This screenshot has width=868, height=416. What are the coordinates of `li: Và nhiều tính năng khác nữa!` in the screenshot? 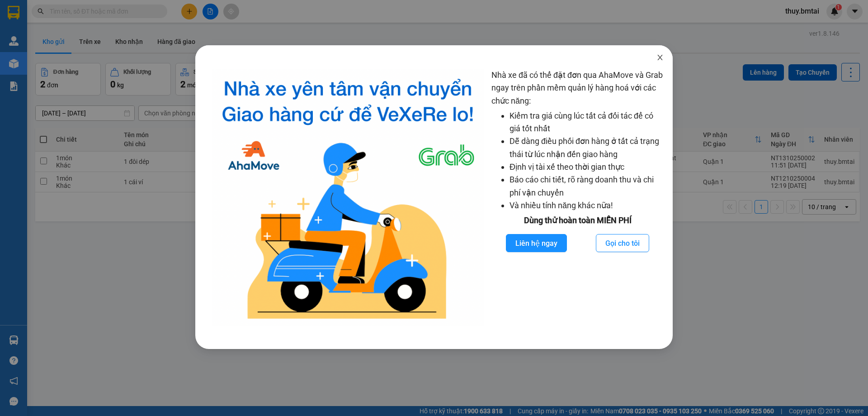 It's located at (587, 206).